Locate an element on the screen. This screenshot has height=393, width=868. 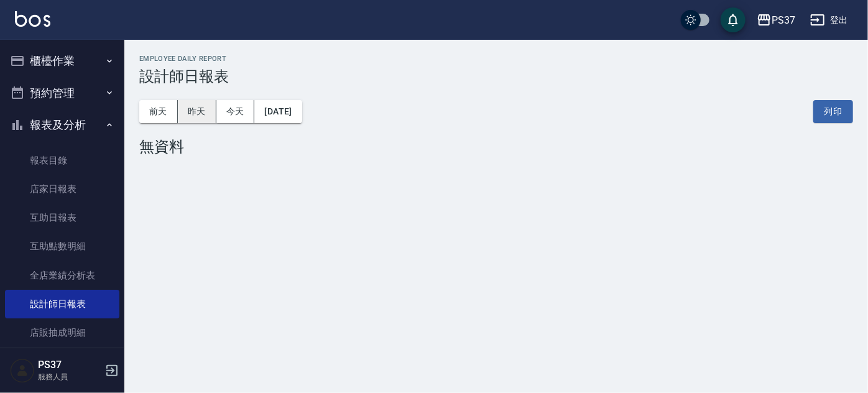
a: 互助日報表 is located at coordinates (62, 218).